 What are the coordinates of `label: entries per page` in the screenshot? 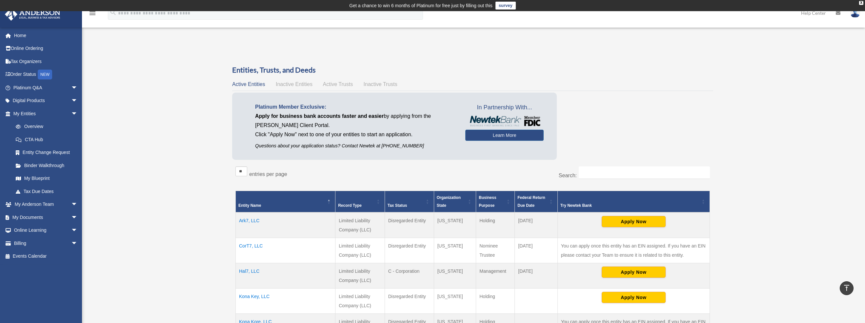 It's located at (268, 174).